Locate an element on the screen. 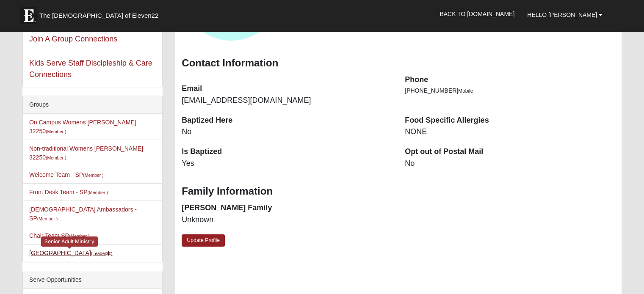  div: Serve Opportunities is located at coordinates (92, 280).